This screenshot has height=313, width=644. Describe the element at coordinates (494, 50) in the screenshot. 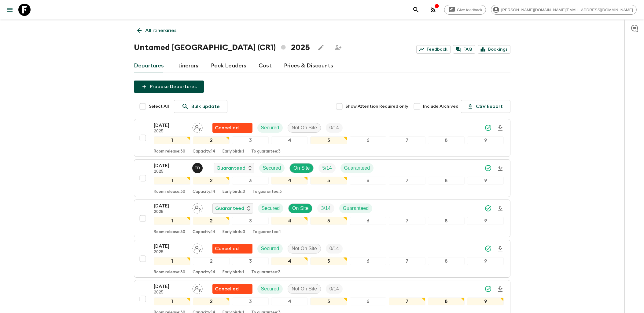

I see `a: Bookings` at that location.